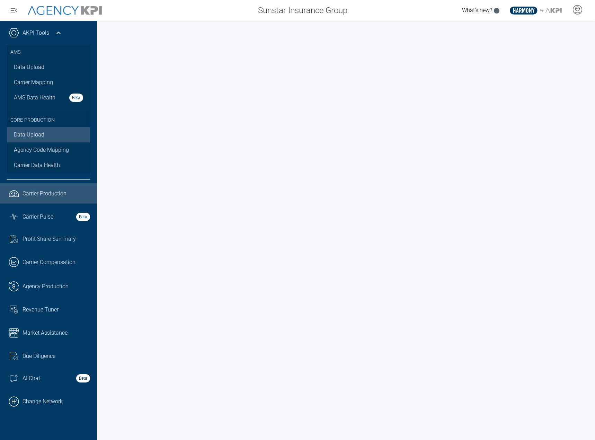  What do you see at coordinates (48, 52) in the screenshot?
I see `h3: AMS` at bounding box center [48, 52].